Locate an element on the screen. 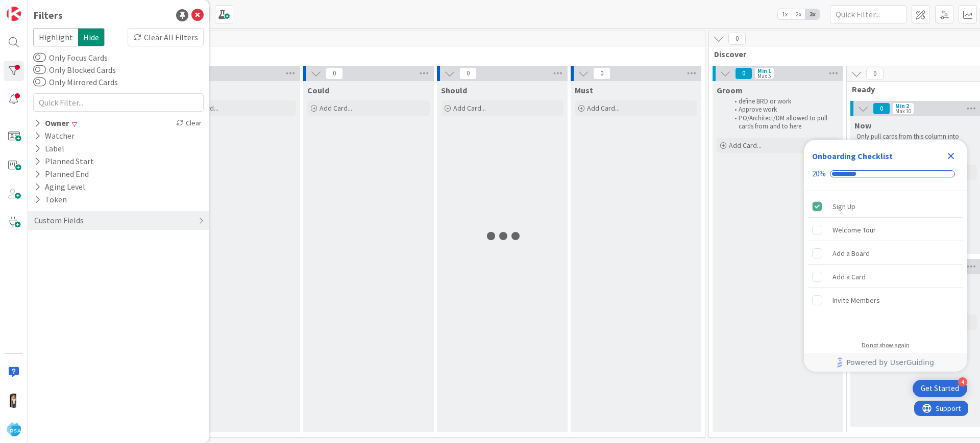 Image resolution: width=980 pixels, height=443 pixels. span: 1x is located at coordinates (785, 14).